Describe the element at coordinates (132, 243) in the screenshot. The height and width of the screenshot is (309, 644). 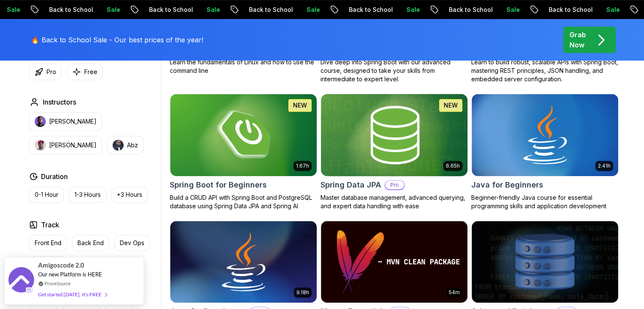
I see `button: Dev Ops` at that location.